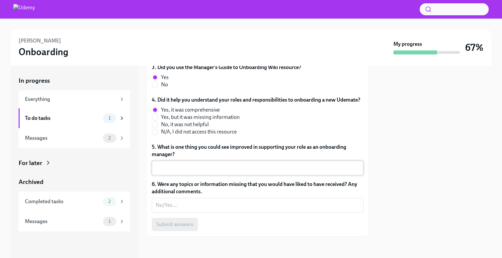  I want to click on img: Udemy, so click(24, 9).